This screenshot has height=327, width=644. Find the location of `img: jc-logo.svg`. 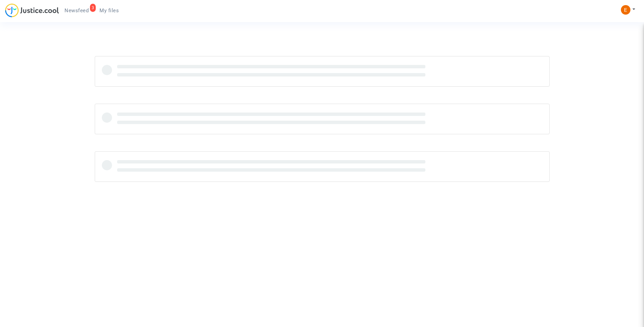

img: jc-logo.svg is located at coordinates (32, 10).